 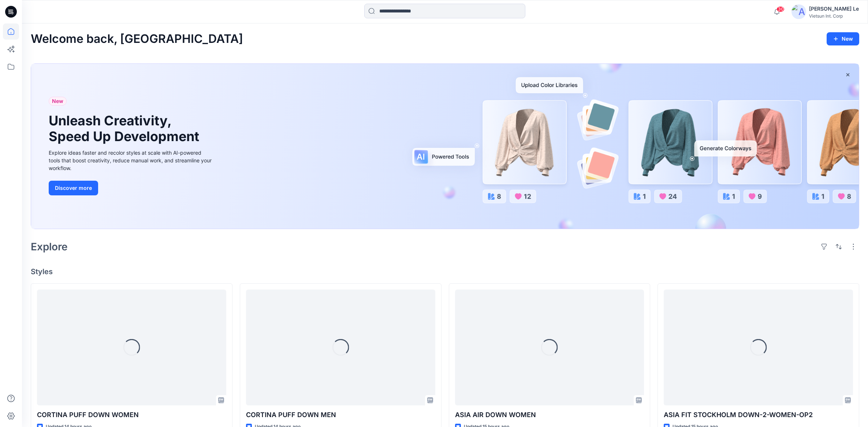 What do you see at coordinates (131, 188) in the screenshot?
I see `a: Discover more` at bounding box center [131, 188].